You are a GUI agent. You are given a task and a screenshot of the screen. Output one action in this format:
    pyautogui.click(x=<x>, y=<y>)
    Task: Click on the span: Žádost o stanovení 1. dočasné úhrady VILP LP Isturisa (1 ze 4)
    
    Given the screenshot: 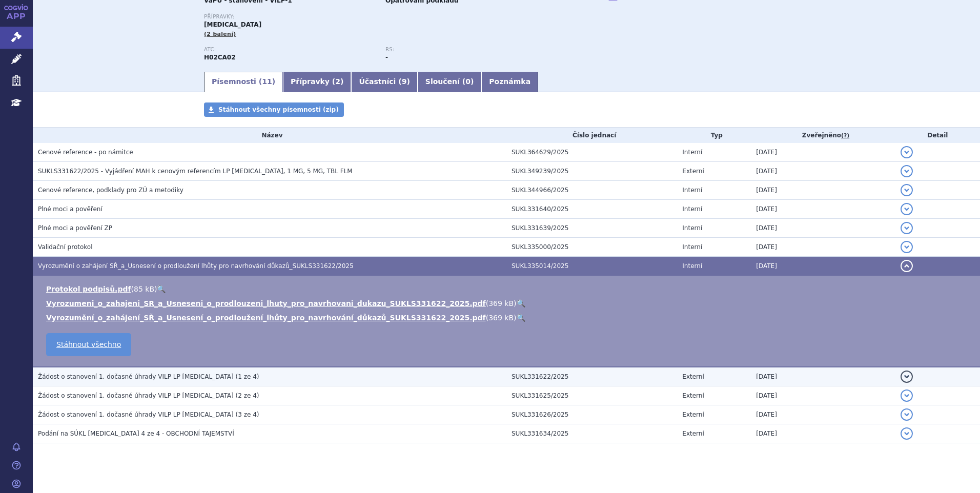 What is the action you would take?
    pyautogui.click(x=148, y=376)
    